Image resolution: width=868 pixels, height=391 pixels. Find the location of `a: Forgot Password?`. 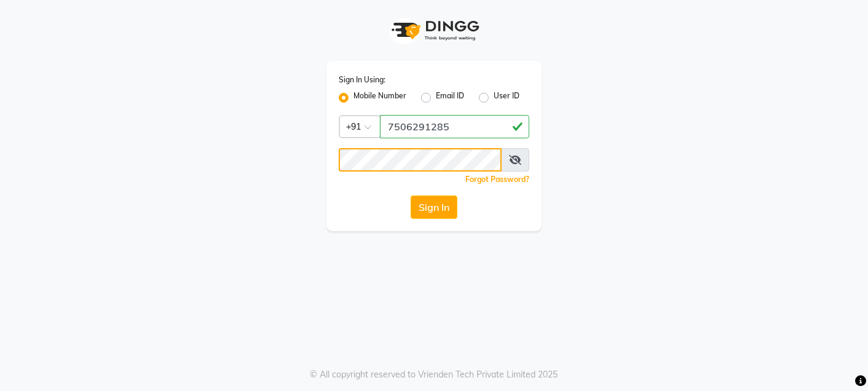

a: Forgot Password? is located at coordinates (497, 179).